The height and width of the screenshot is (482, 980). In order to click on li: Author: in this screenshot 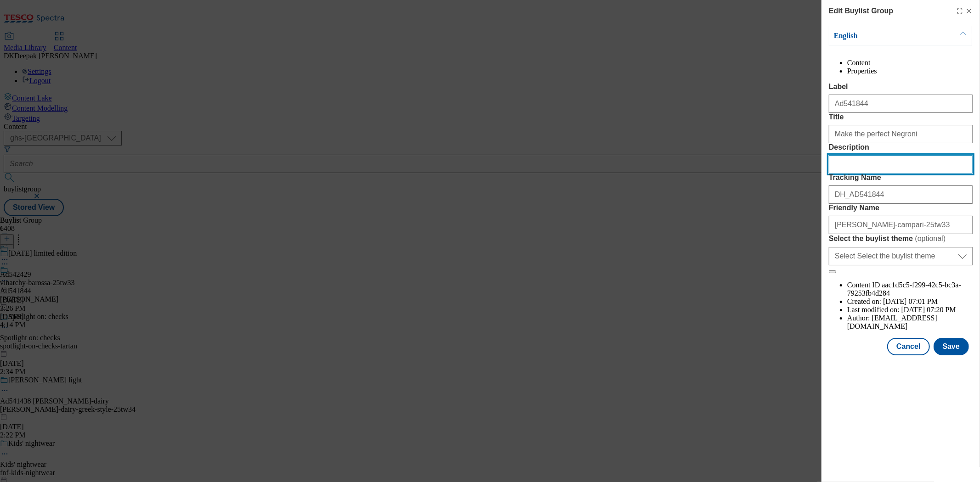, I will do `click(909, 322)`.